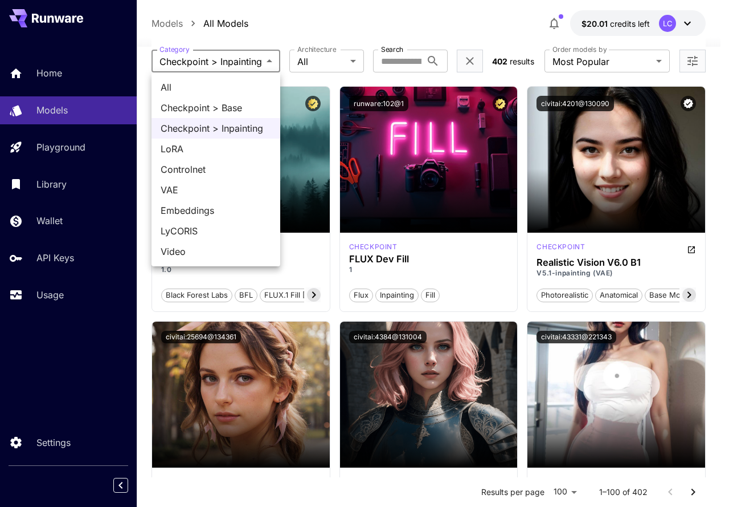  What do you see at coordinates (216, 190) in the screenshot?
I see `span: VAE` at bounding box center [216, 190].